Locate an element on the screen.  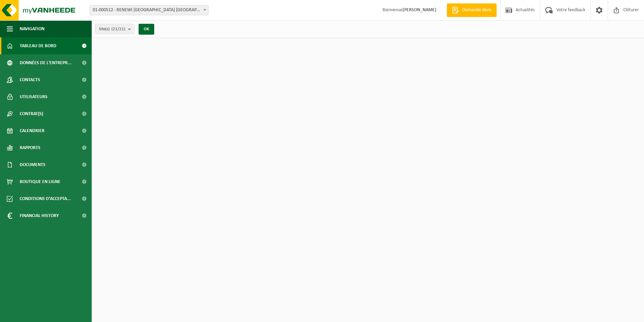
span: Données de l'entrepr... is located at coordinates (46, 63).